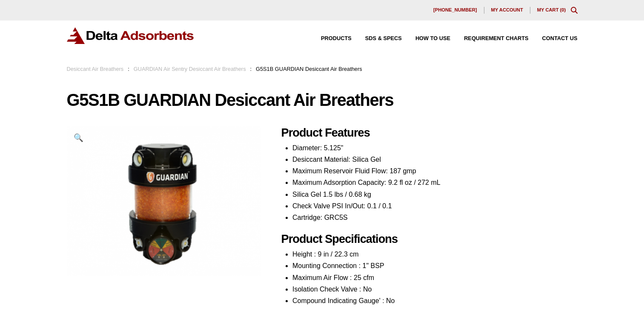  What do you see at coordinates (496, 39) in the screenshot?
I see `span: Requirement Charts` at bounding box center [496, 39].